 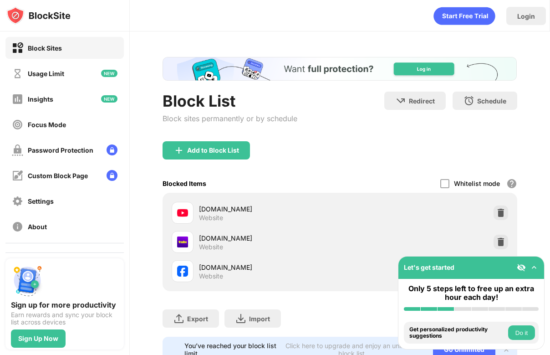 I want to click on div: Focus Mode, so click(x=47, y=124).